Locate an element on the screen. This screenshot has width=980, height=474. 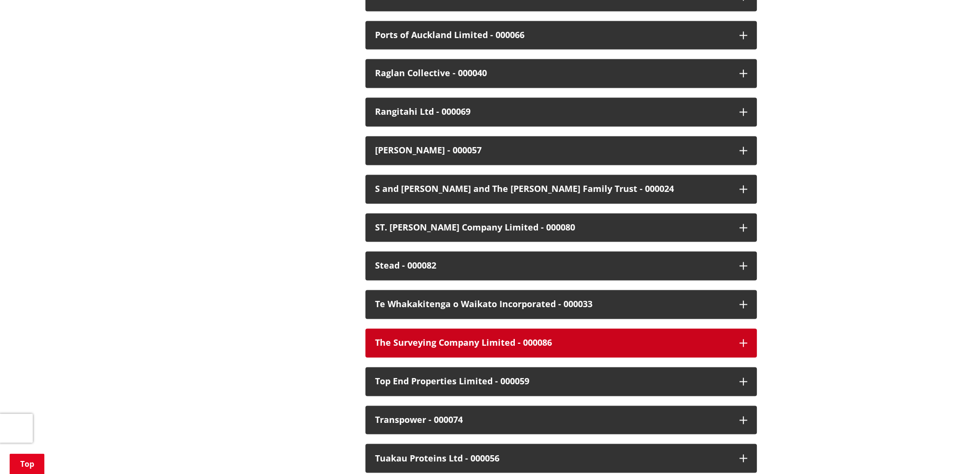
button: Top End Properties Limited - 000059 is located at coordinates (561, 382).